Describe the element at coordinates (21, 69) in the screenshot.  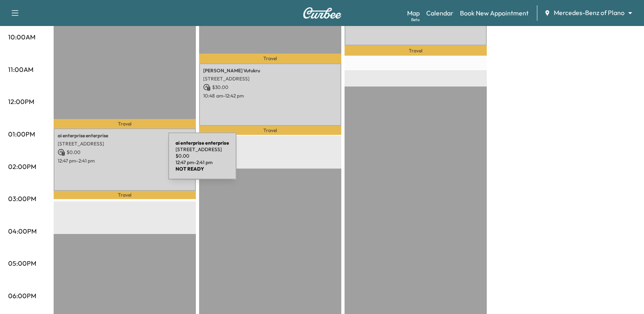
I see `p: 11:00AM` at that location.